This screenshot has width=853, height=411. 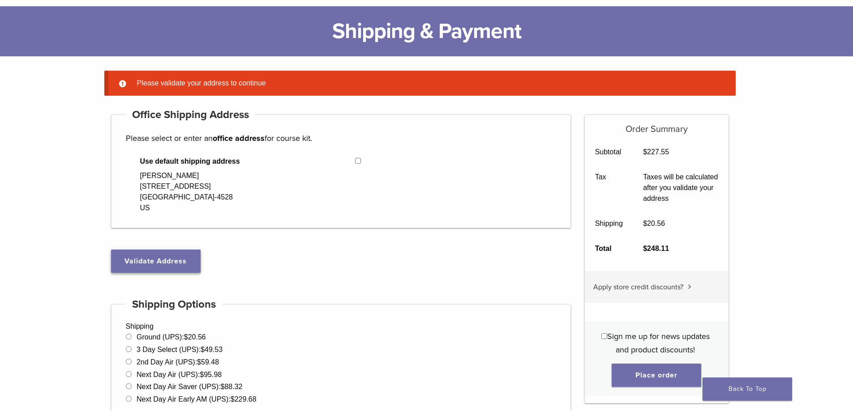 What do you see at coordinates (178, 362) in the screenshot?
I see `label: 2nd Day Air (UPS):` at bounding box center [178, 362].